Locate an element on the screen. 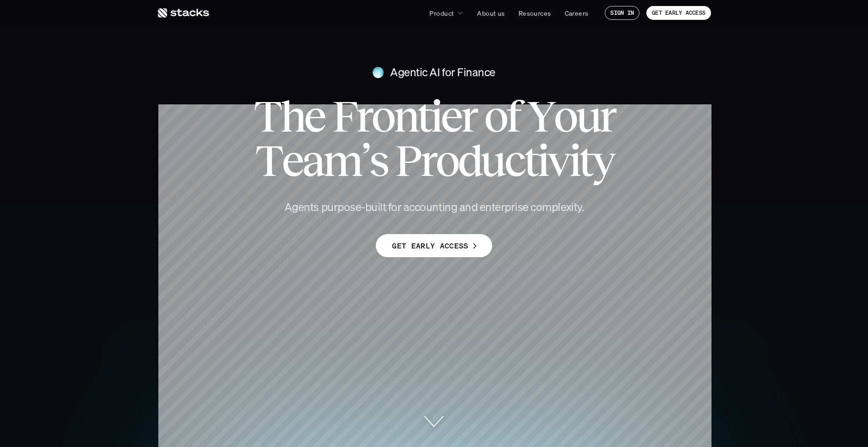 The width and height of the screenshot is (868, 447). p: Resources is located at coordinates (535, 13).